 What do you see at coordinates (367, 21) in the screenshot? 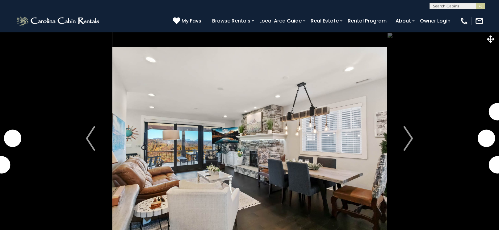
I see `a: Rental Program` at bounding box center [367, 21].